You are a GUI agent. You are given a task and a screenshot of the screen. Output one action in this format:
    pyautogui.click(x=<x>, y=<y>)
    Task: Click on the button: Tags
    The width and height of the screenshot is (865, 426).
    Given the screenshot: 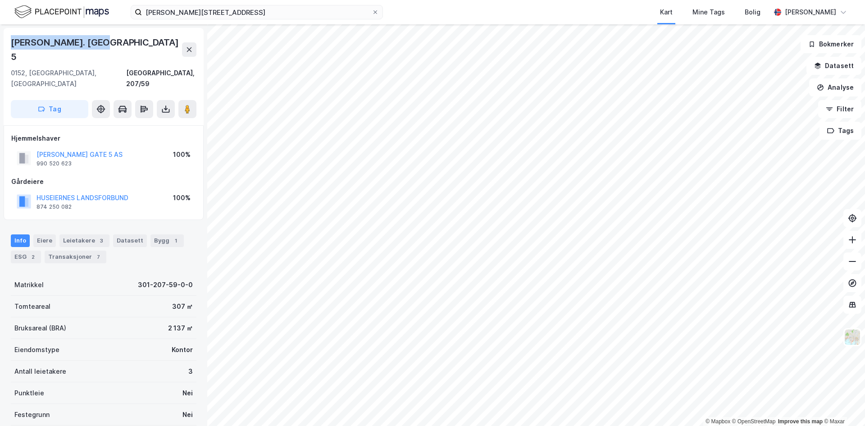 What is the action you would take?
    pyautogui.click(x=840, y=131)
    